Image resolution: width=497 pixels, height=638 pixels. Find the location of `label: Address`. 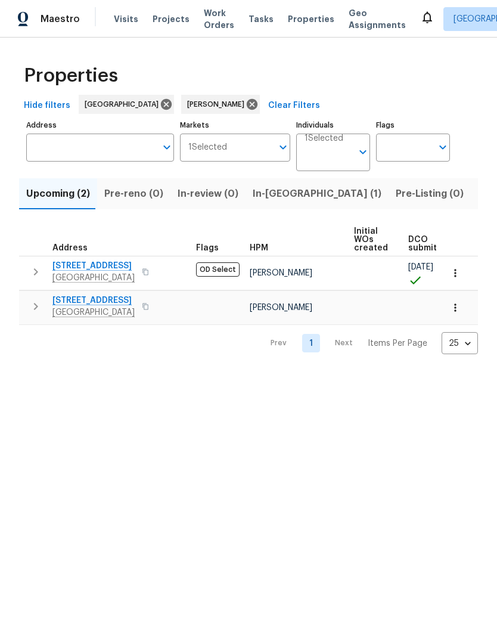

label: Address is located at coordinates (100, 125).